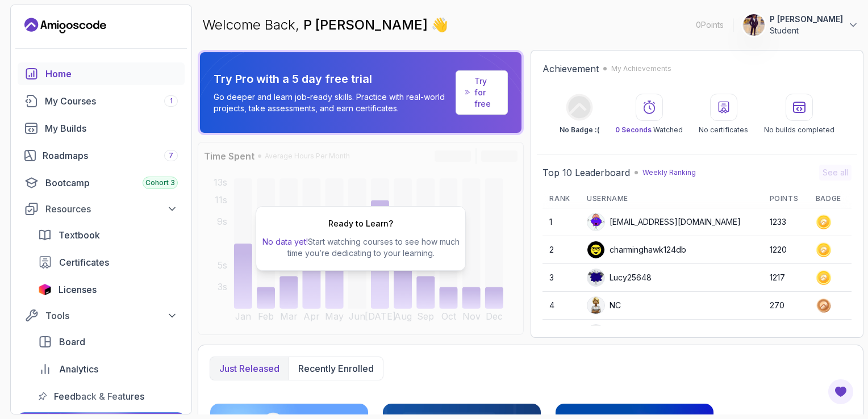 The width and height of the screenshot is (868, 419). Describe the element at coordinates (108, 263) in the screenshot. I see `a: certificates` at that location.